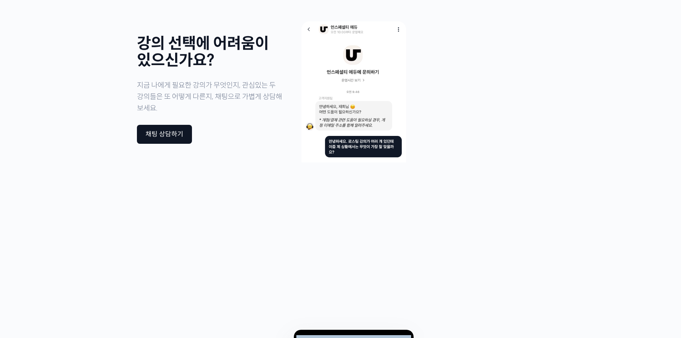 The width and height of the screenshot is (681, 338). What do you see at coordinates (115, 236) in the screenshot?
I see `a: 설정` at bounding box center [115, 236].